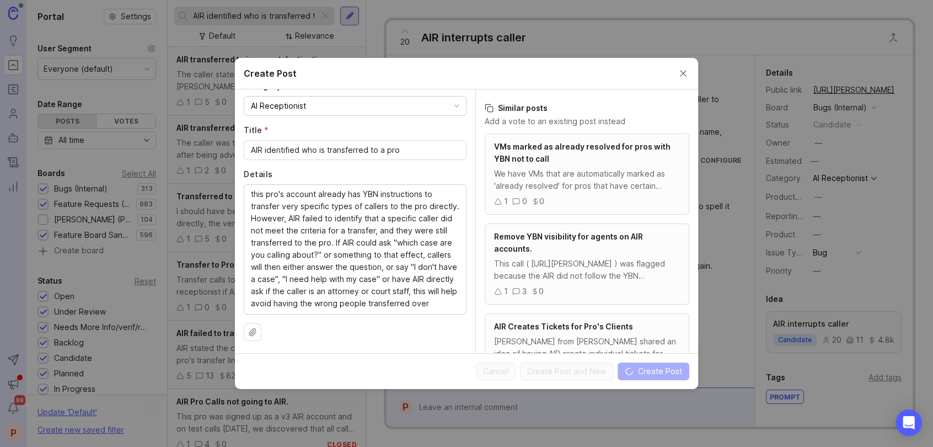 The width and height of the screenshot is (933, 447). Describe the element at coordinates (582, 152) in the screenshot. I see `span: VMs marked as already resolved for pros with YBN not to call` at that location.